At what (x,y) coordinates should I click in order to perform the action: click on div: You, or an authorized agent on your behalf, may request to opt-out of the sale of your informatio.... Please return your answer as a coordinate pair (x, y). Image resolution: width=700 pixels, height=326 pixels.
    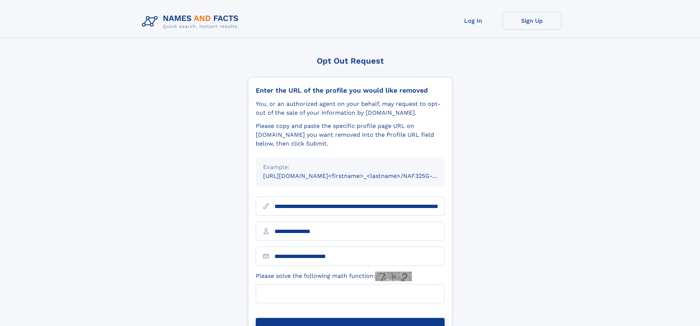
    Looking at the image, I should click on (350, 108).